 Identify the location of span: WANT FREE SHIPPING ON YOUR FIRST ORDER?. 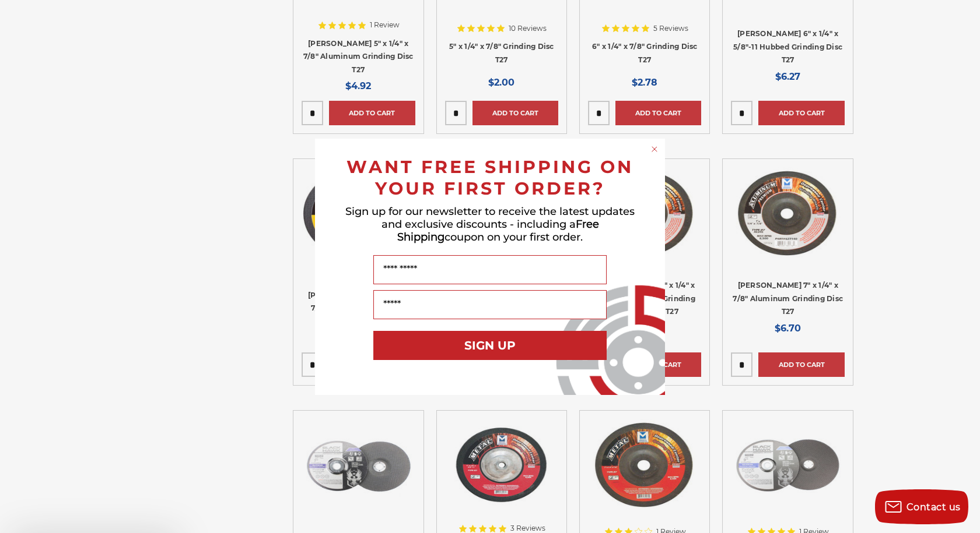
(490, 178).